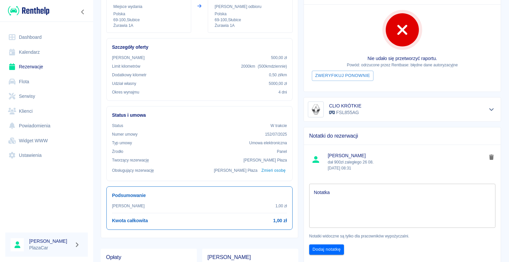  What do you see at coordinates (402, 65) in the screenshot?
I see `p: Powód: odrzucone przez Rentbase: błędne dane autoryzacyjne` at bounding box center [402, 65].